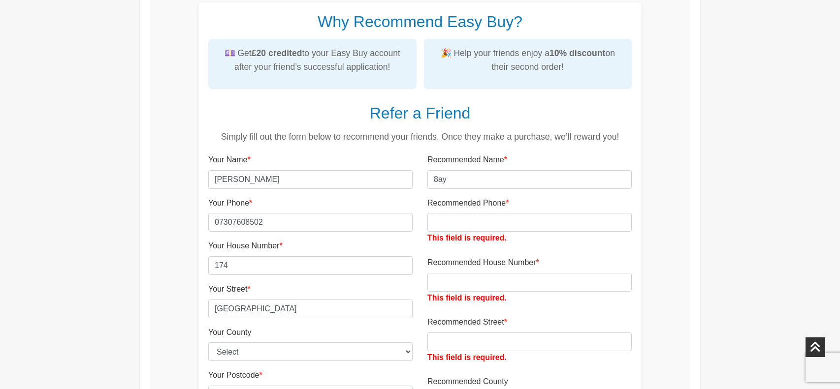 The width and height of the screenshot is (840, 389). Describe the element at coordinates (577, 53) in the screenshot. I see `strong: 10% discount` at that location.